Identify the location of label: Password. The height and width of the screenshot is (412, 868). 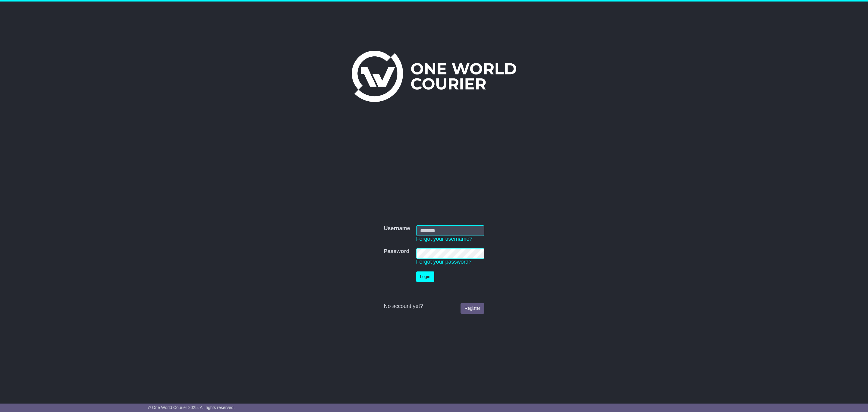
(396, 252).